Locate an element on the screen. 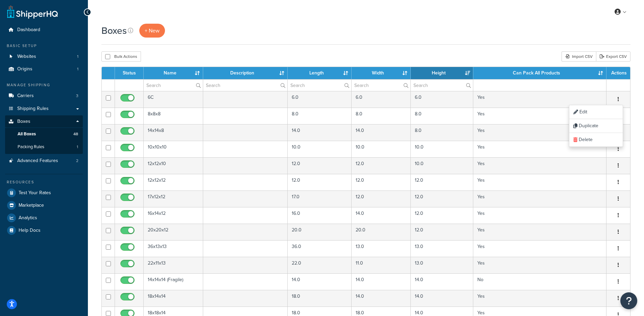 The height and width of the screenshot is (316, 644). a: All Boxes 48 is located at coordinates (44, 134).